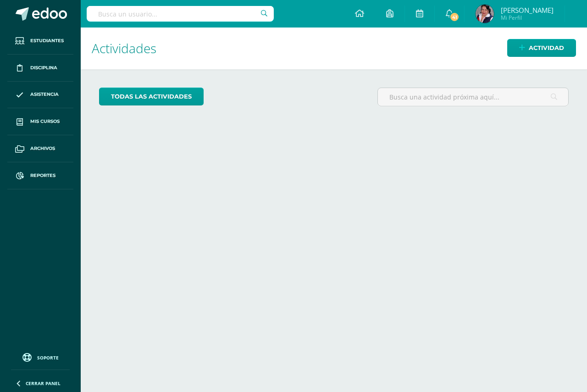 This screenshot has width=587, height=392. What do you see at coordinates (47, 41) in the screenshot?
I see `span: Estudiantes` at bounding box center [47, 41].